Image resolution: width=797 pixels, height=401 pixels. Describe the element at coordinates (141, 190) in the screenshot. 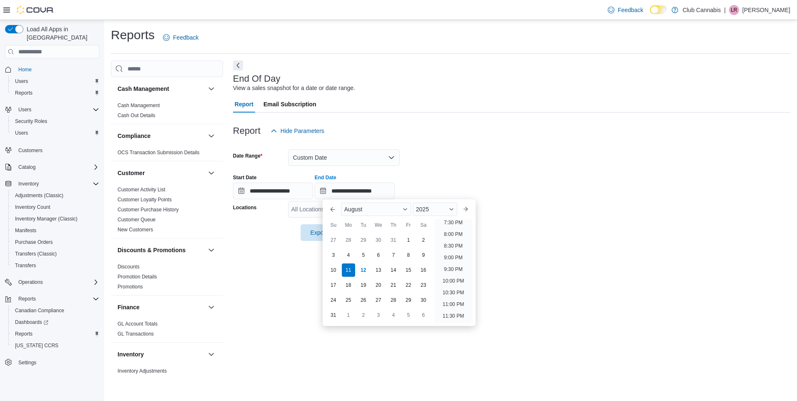

I see `span: Customer Activity List` at that location.